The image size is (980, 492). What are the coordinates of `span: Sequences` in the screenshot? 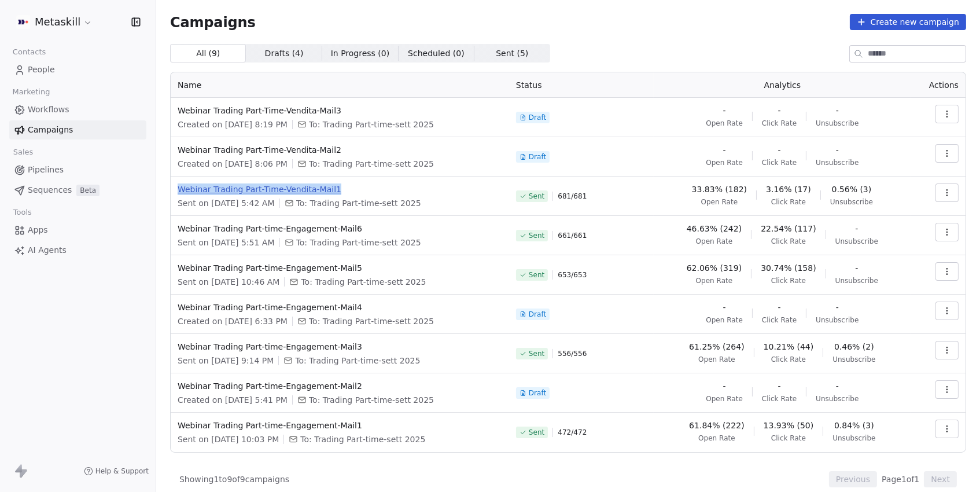 It's located at (50, 190).